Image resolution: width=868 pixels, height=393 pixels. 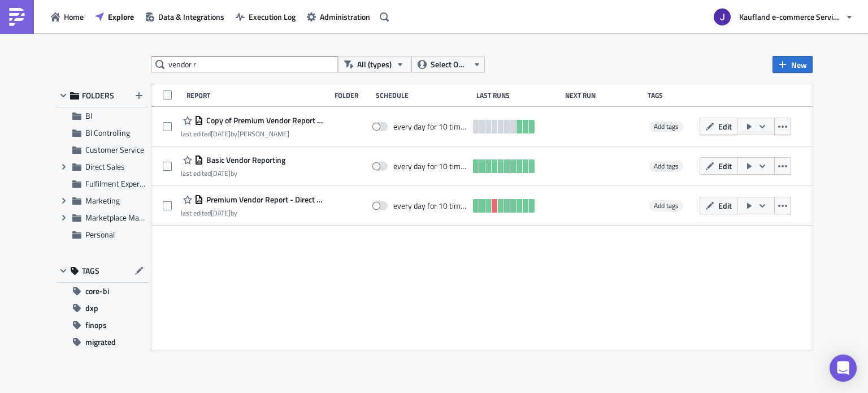 I want to click on span: Basic Vendor Reporting, so click(x=244, y=160).